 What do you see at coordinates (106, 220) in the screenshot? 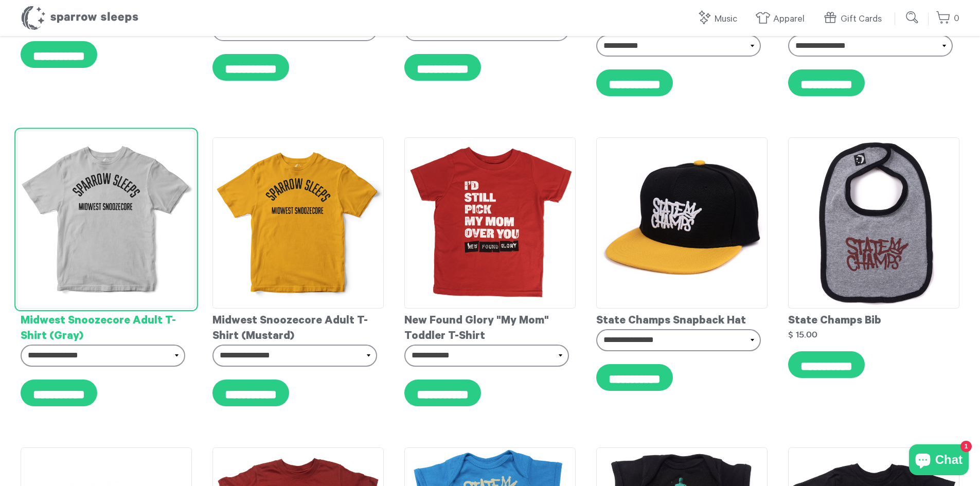
I see `img: SparrowSleeps-midwestsnoozecore-athleticgray-mockup_grande.png` at bounding box center [106, 220].